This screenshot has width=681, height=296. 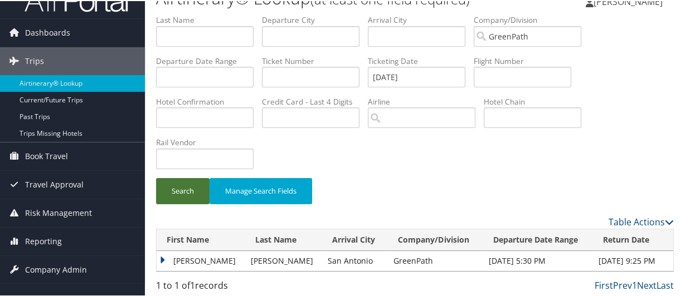 I want to click on th: First Name: activate to sort column ascending, so click(x=201, y=239).